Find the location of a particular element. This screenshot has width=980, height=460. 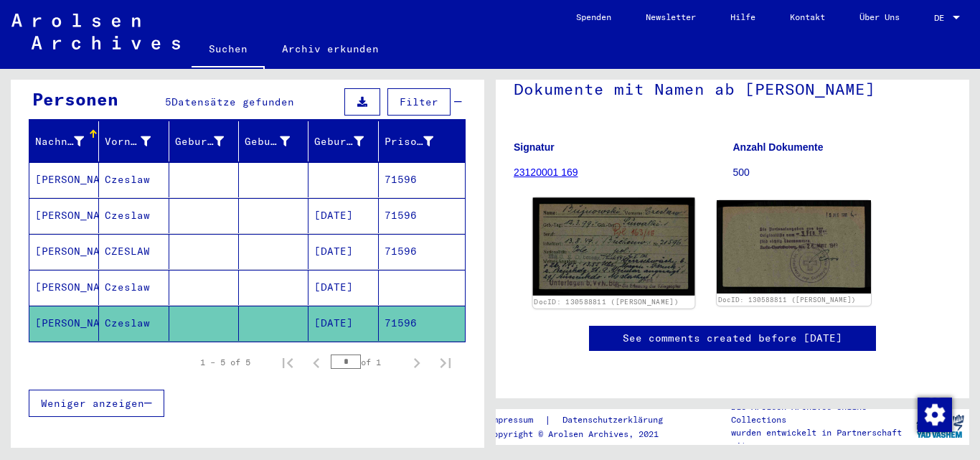

img: Arolsen_neg.svg is located at coordinates (96, 32).